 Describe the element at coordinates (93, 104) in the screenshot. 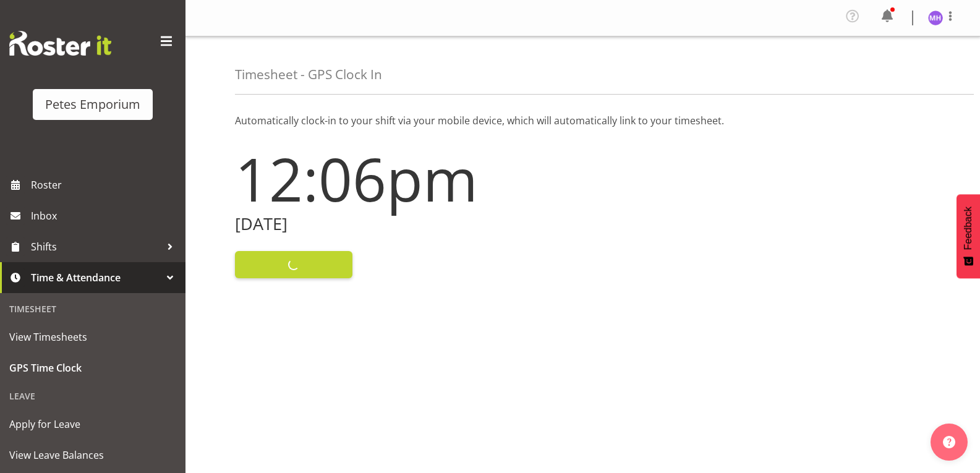

I see `div: Petes Emporium` at that location.